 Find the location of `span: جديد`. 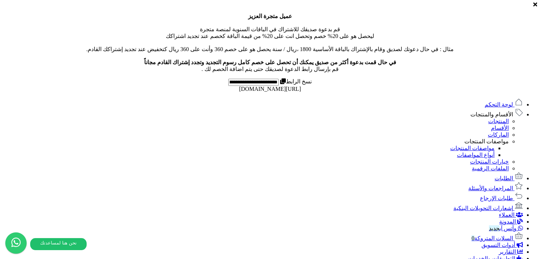

span: جديد is located at coordinates (494, 228).